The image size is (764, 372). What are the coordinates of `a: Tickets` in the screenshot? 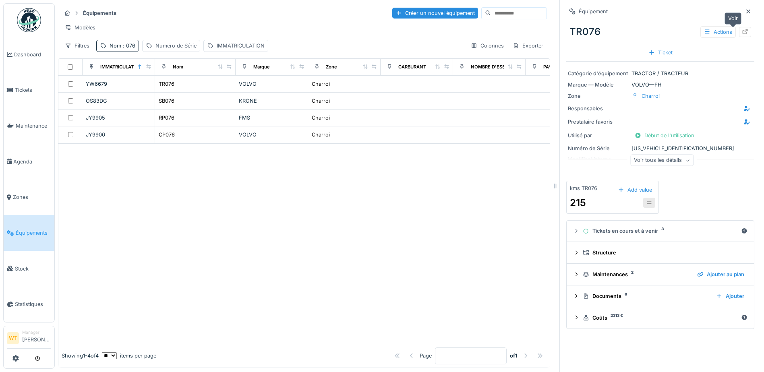 It's located at (29, 90).